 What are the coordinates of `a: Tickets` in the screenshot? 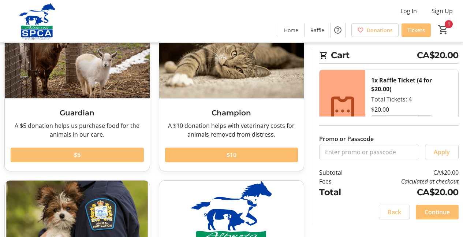 It's located at (416, 30).